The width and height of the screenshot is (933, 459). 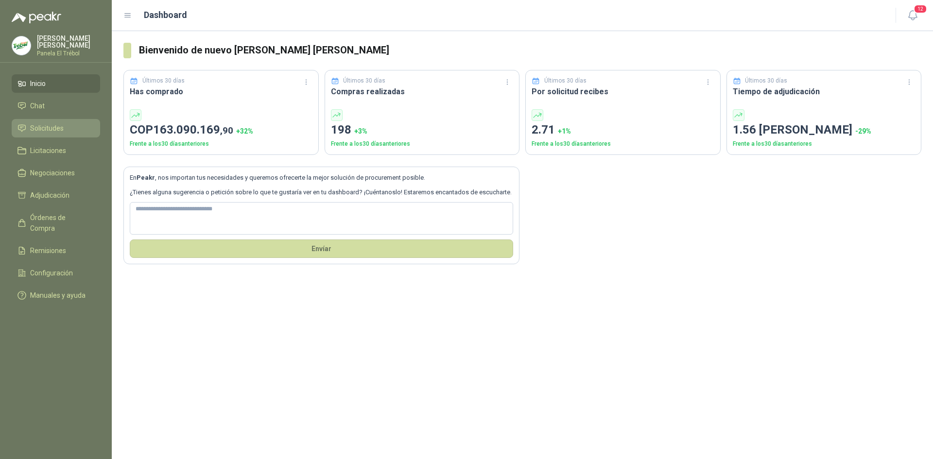 I want to click on p: 198, so click(x=422, y=130).